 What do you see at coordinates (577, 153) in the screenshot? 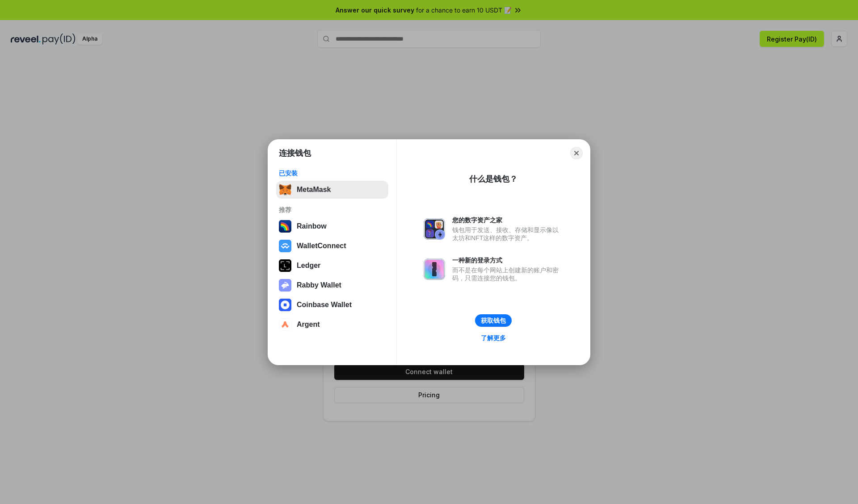
I see `button: Close` at bounding box center [577, 153].